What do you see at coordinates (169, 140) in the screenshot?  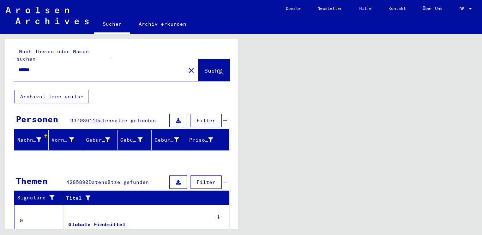 I see `mat-header-cell: Geburtsdatum` at bounding box center [169, 140].